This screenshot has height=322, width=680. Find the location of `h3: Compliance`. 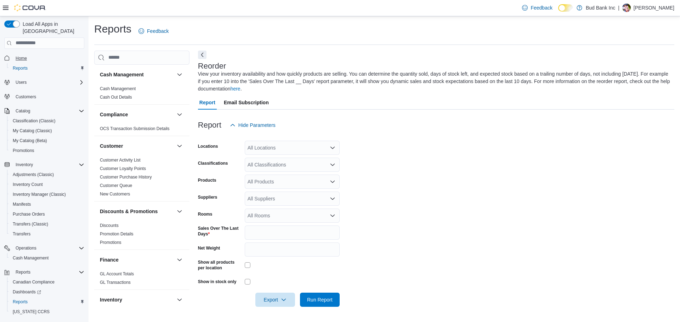

h3: Compliance is located at coordinates (114, 115).